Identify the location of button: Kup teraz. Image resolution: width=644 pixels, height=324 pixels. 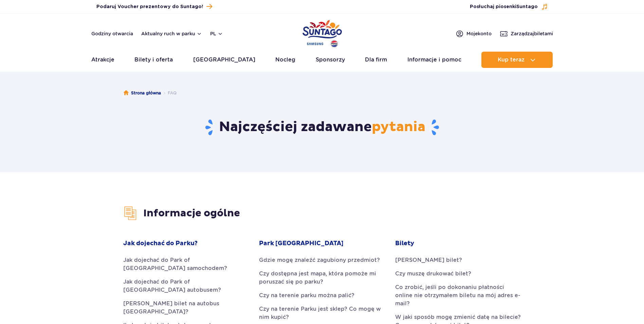
(517, 60).